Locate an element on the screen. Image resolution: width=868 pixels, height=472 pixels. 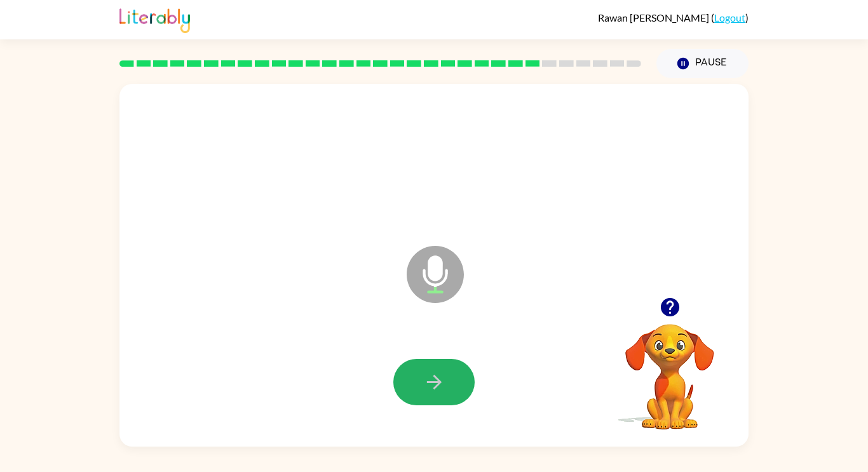
a: Logout is located at coordinates (730, 17).